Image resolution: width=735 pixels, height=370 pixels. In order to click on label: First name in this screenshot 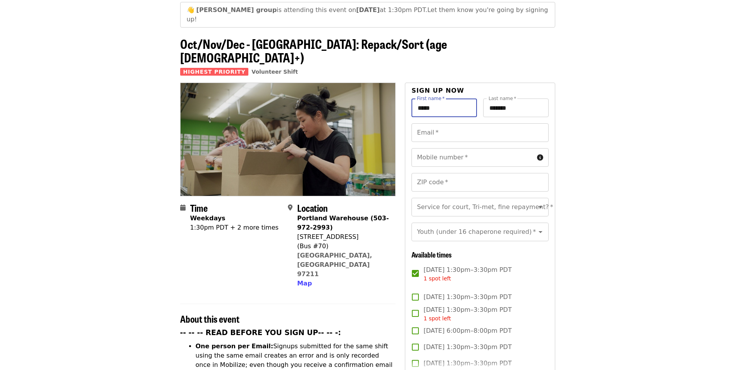, I will do `click(431, 98)`.